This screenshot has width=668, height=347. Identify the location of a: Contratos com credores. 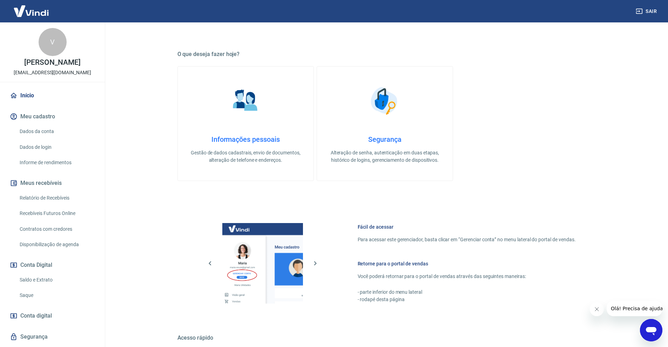
(56, 229).